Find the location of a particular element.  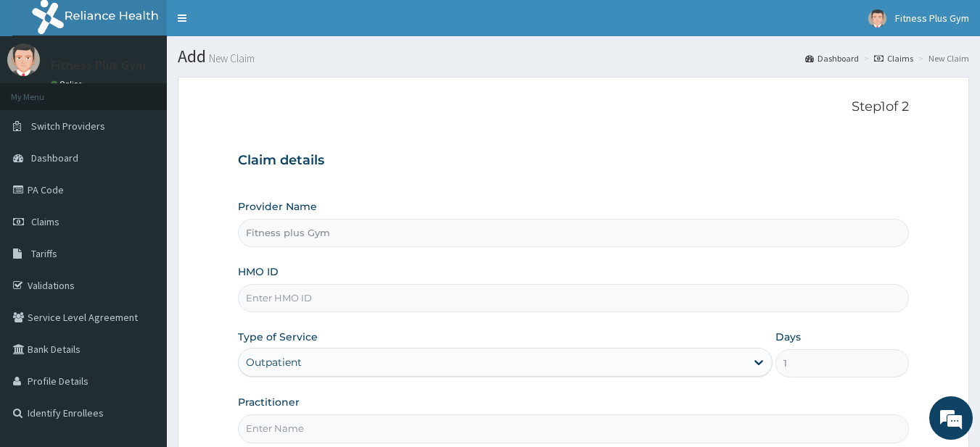

p: Fitness Plus Gym is located at coordinates (98, 66).